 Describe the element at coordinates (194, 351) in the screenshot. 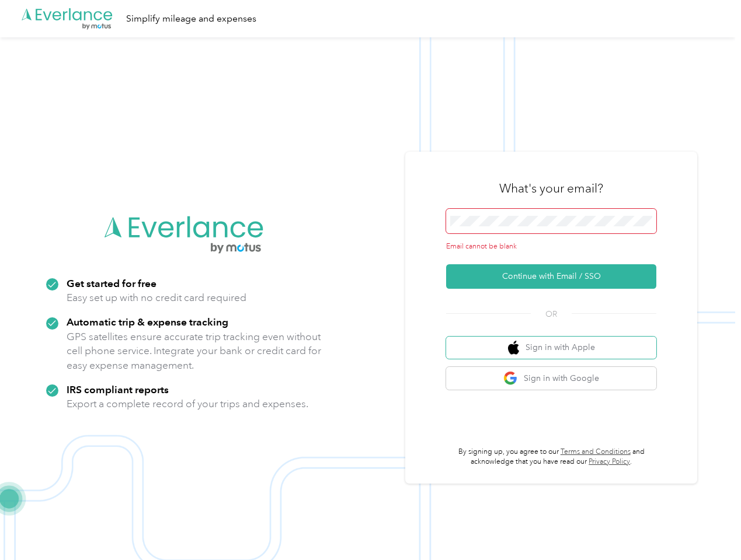

I see `p: GPS satellites ensure accurate trip tracking even without cell phone service. Integrate your bank...` at that location.